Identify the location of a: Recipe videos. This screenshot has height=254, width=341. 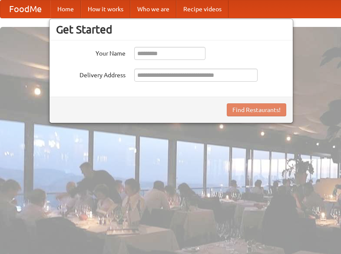
(202, 9).